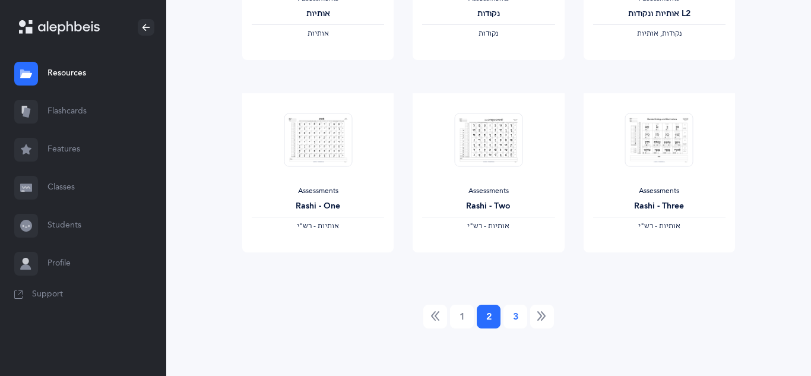 The width and height of the screenshot is (811, 376). What do you see at coordinates (462, 316) in the screenshot?
I see `a: 1` at bounding box center [462, 316].